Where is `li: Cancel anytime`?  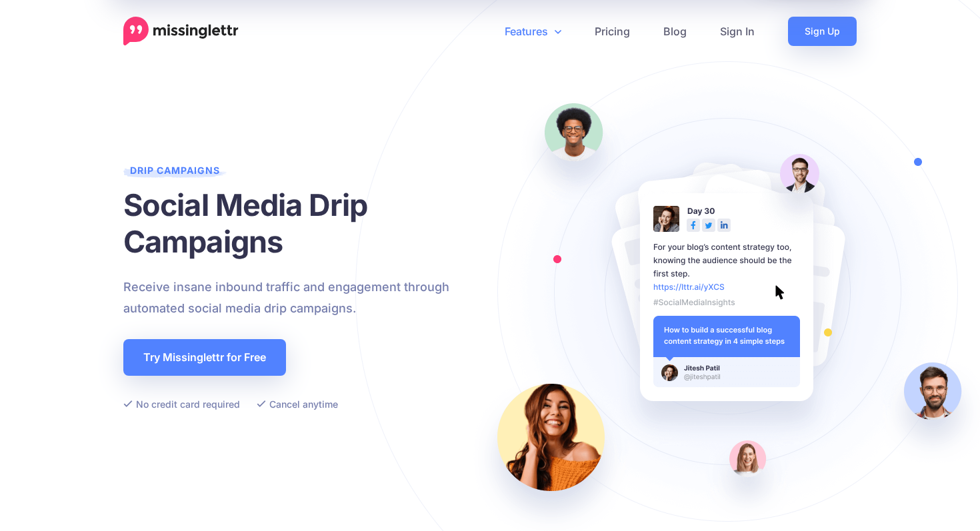
li: Cancel anytime is located at coordinates (297, 403).